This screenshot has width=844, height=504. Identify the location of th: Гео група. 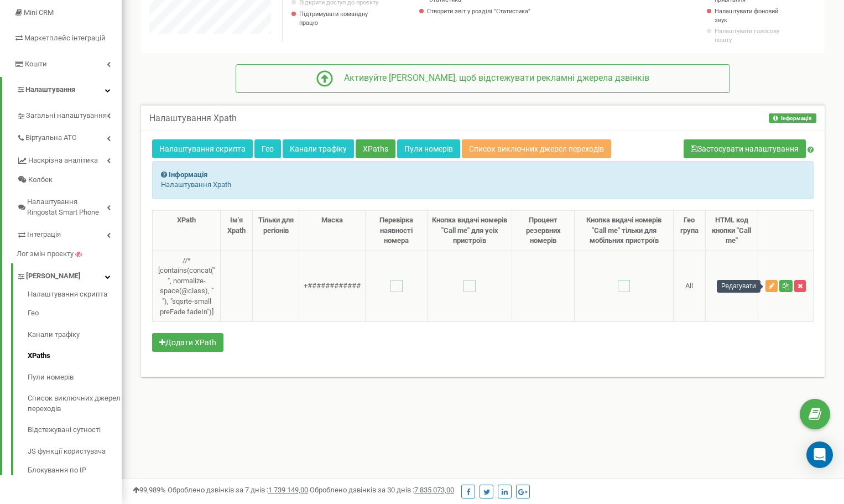
(689, 230).